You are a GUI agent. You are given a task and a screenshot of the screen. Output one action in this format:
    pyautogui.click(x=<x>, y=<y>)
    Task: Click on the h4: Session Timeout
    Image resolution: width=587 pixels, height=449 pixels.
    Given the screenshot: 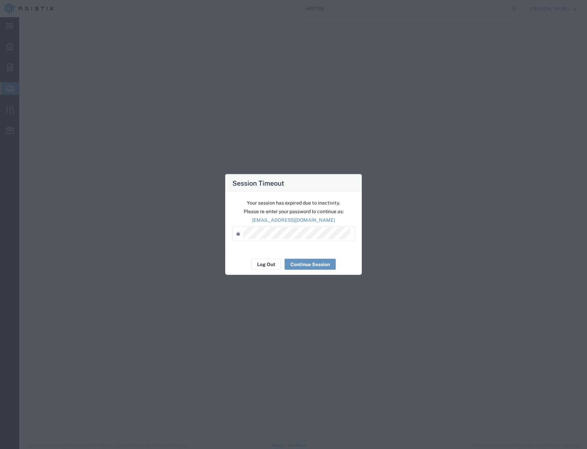 What is the action you would take?
    pyautogui.click(x=258, y=183)
    